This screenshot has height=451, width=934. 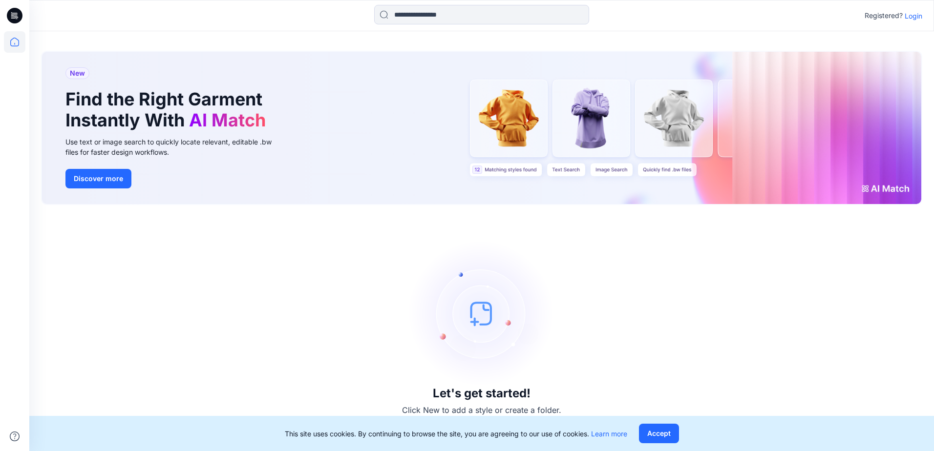 What do you see at coordinates (482, 314) in the screenshot?
I see `img: empty-state-image.svg` at bounding box center [482, 314].